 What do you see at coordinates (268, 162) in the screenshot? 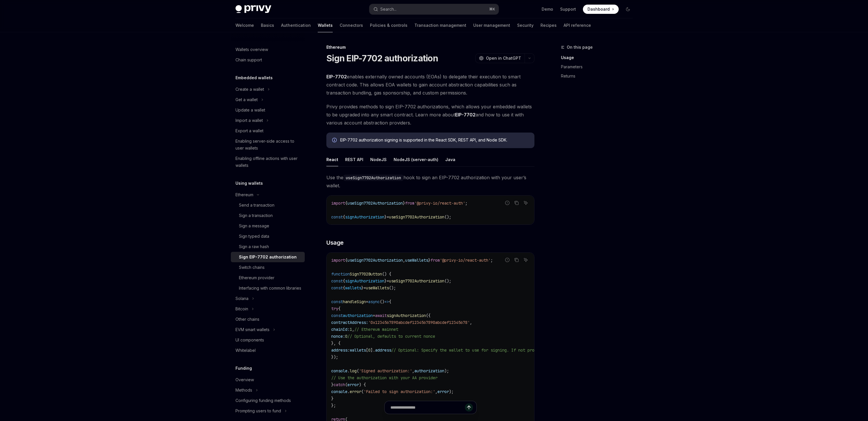
I see `a: Enabling offline actions with user wallets` at bounding box center [268, 162].